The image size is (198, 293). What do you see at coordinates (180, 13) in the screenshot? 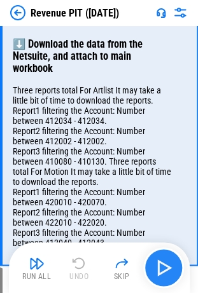
I see `img: Settings menu` at bounding box center [180, 13].